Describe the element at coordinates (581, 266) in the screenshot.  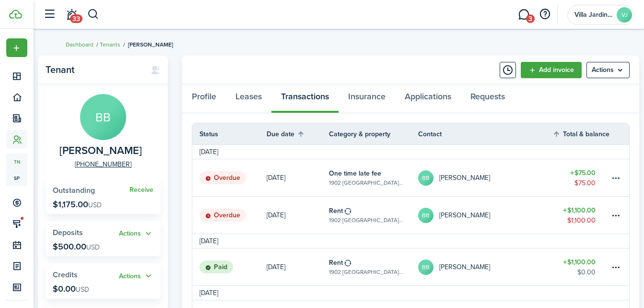
I see `a: $1,100.00$0.00` at that location.